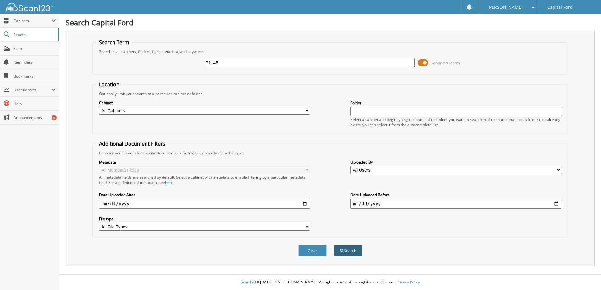  Describe the element at coordinates (456, 162) in the screenshot. I see `label: Uploaded By` at that location.